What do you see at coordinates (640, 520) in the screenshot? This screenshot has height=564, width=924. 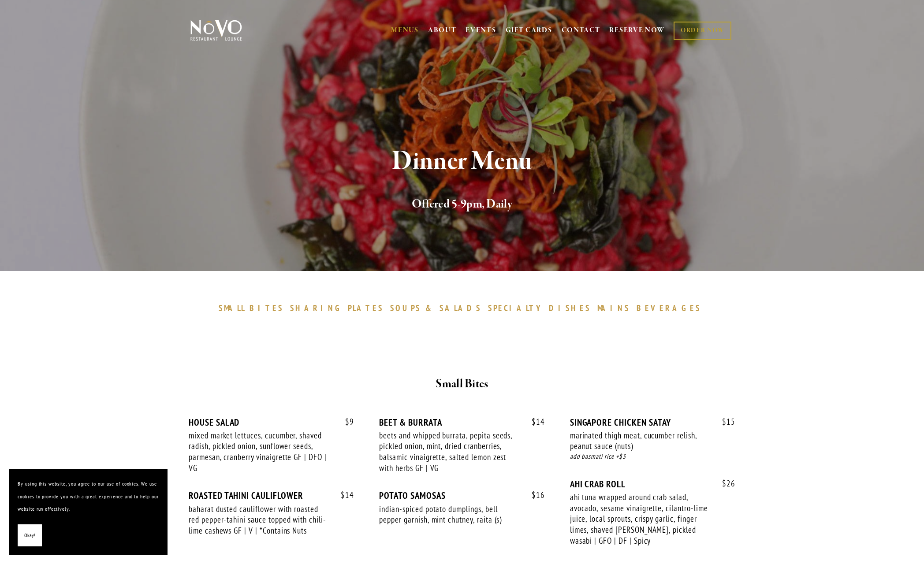 I see `div: ahi tuna wrapped around crab salad, avocado, sesame vinaigrette, cilantro-lime juice, local sprou...` at bounding box center [640, 520].